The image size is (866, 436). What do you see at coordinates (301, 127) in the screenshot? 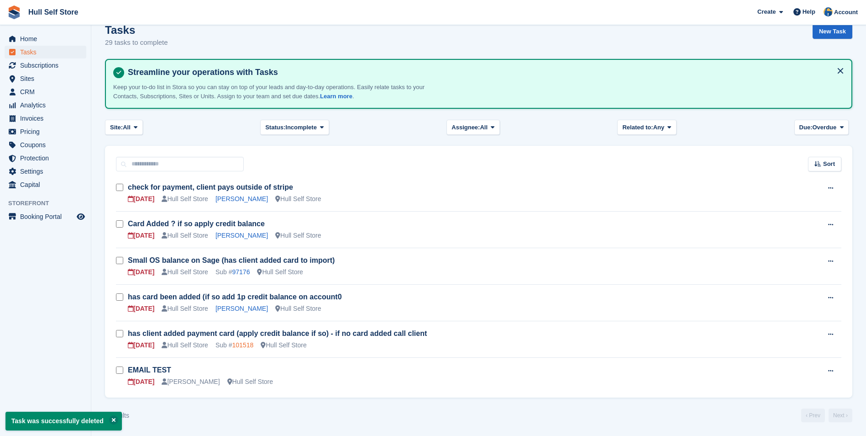
I see `span: Incomplete` at bounding box center [301, 127].